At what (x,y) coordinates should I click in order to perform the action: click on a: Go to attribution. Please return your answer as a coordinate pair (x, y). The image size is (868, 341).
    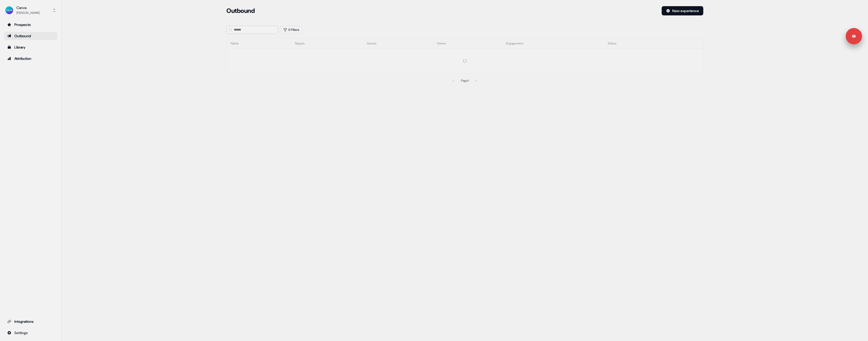
    Looking at the image, I should click on (31, 59).